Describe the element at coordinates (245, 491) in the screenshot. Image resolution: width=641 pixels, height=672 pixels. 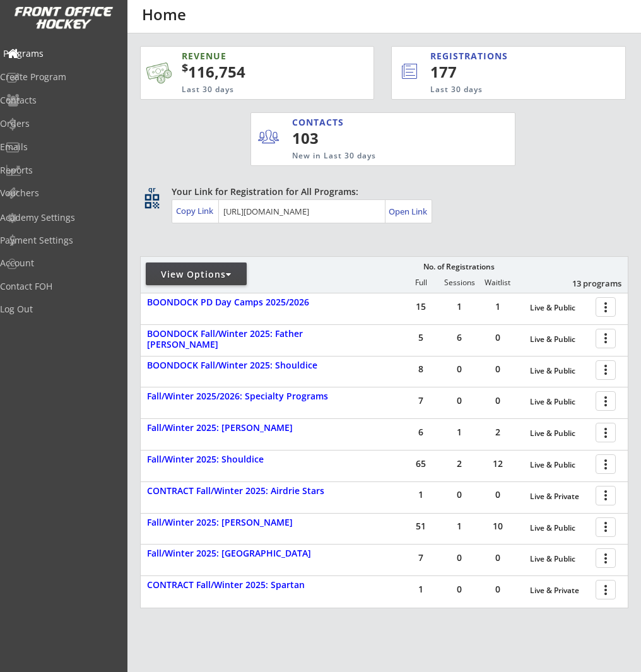
I see `div: CONTRACT Fall/Winter 2025: Airdrie Stars` at that location.